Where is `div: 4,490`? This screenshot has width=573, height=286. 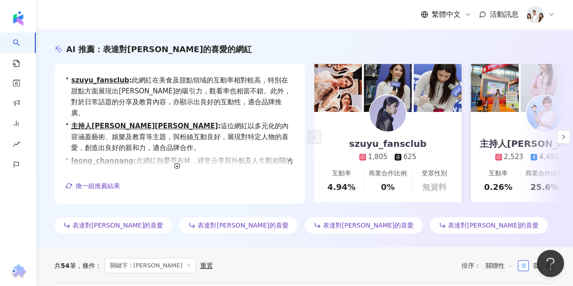 div: 4,490 is located at coordinates (548, 157).